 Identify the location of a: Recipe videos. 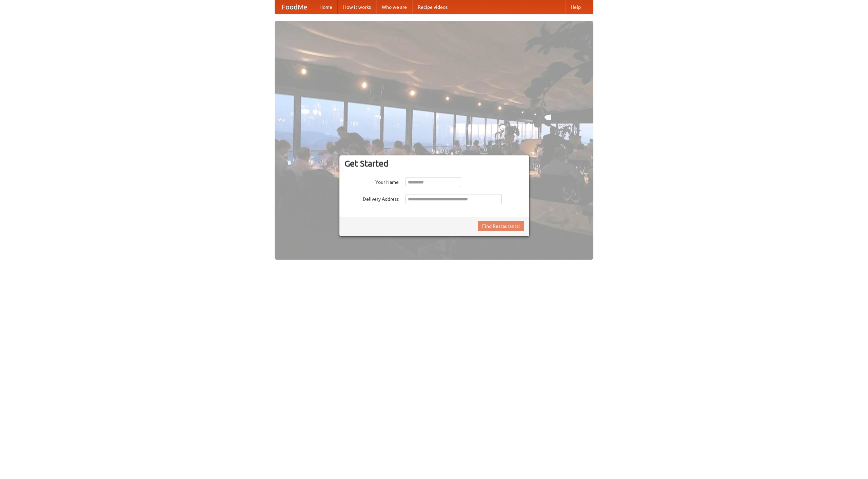
(432, 7).